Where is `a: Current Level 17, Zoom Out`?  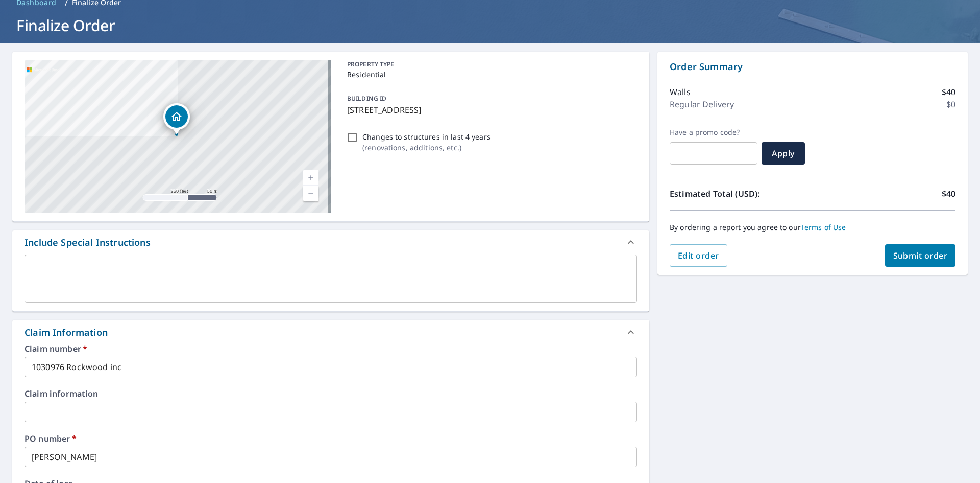
a: Current Level 17, Zoom Out is located at coordinates (311, 193).